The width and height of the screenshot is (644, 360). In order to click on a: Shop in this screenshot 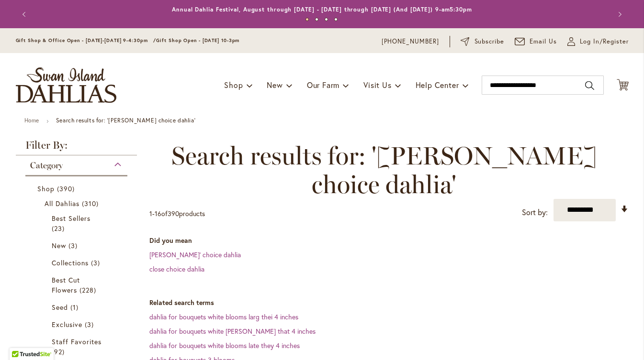, I will do `click(78, 189)`.